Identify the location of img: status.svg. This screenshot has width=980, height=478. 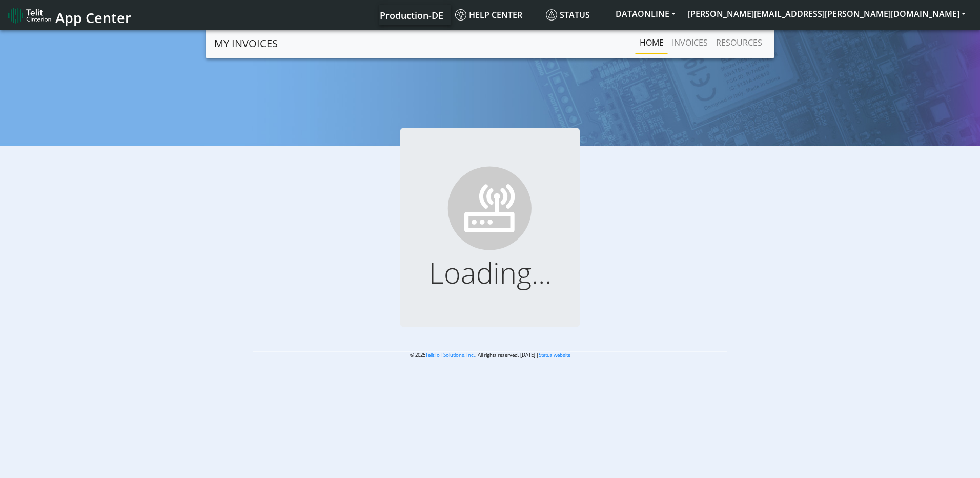
(551, 15).